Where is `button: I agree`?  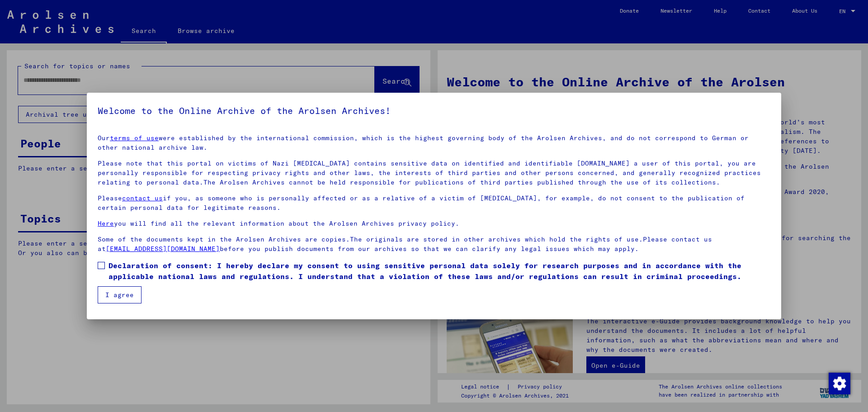 button: I agree is located at coordinates (120, 294).